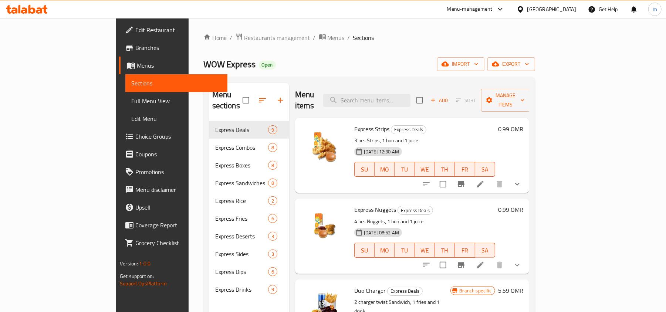 This screenshot has width=666, height=312. Describe the element at coordinates (242, 272) in the screenshot. I see `div: Express Dips` at that location.